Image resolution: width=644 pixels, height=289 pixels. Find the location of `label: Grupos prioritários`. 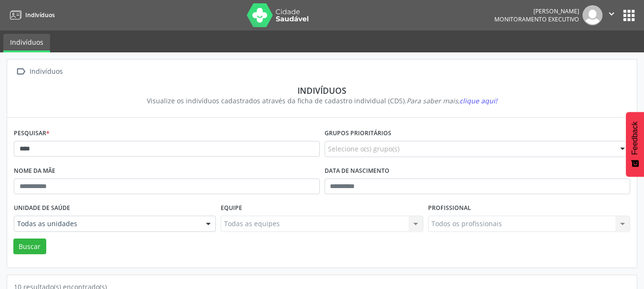

label: Grupos prioritários is located at coordinates (358, 133).